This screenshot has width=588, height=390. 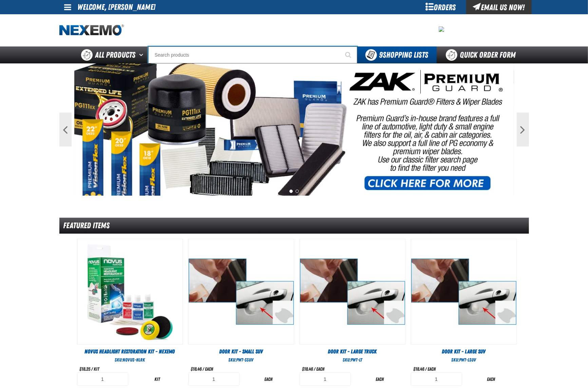 I want to click on strong: 9, so click(x=381, y=55).